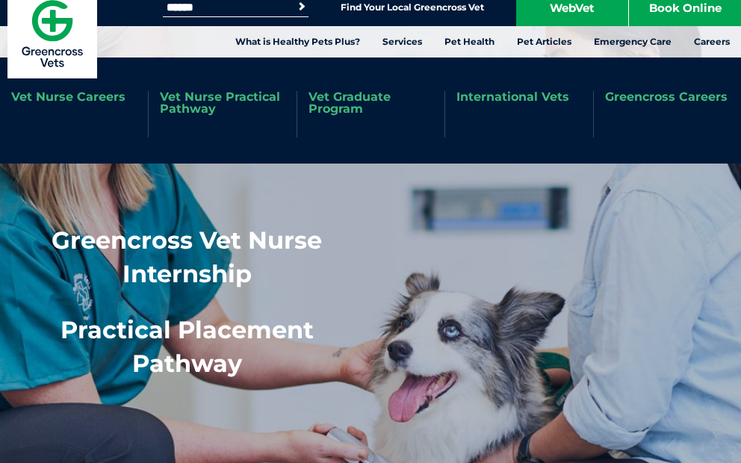 The height and width of the screenshot is (463, 741). Describe the element at coordinates (68, 97) in the screenshot. I see `a: Vet Nurse Careers` at that location.